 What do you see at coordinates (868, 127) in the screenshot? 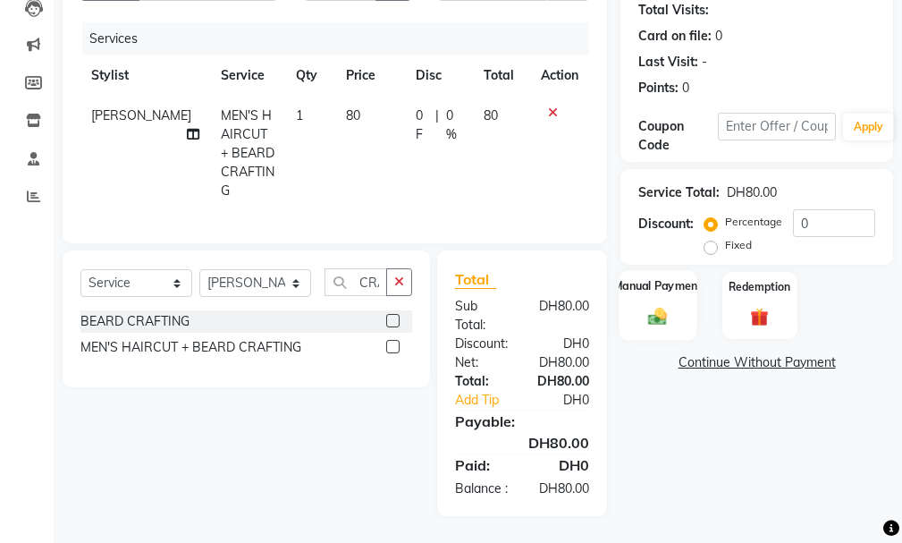
I see `button: Apply` at bounding box center [868, 127].